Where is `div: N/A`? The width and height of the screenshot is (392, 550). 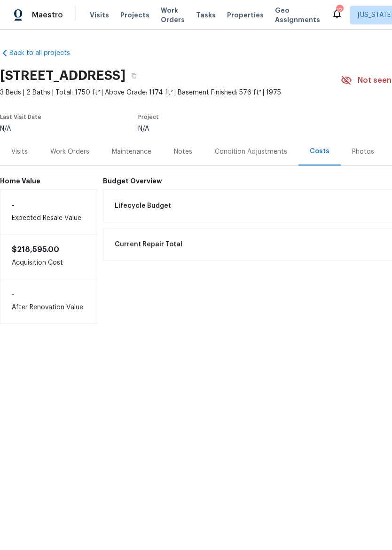
div: N/A is located at coordinates (229, 129).